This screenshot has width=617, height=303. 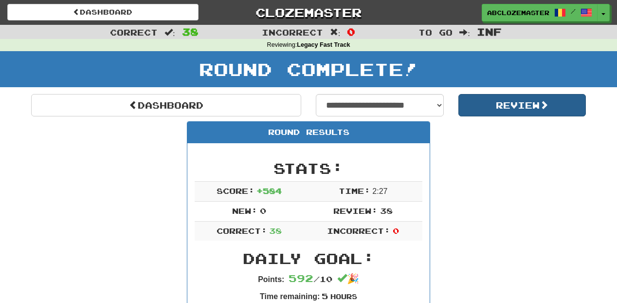 What do you see at coordinates (540, 13) in the screenshot?
I see `a: AbClozemaster /` at bounding box center [540, 13].